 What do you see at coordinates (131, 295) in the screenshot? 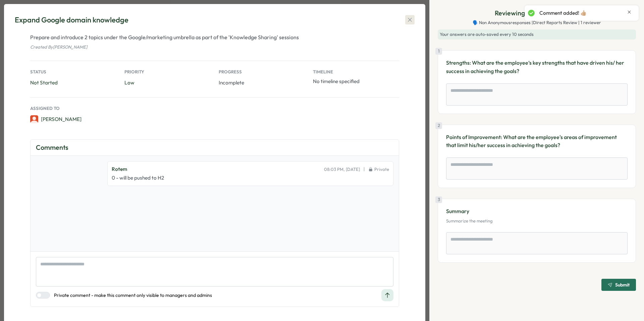
I see `label: Private comment - make this comment only visible to managers and admins` at bounding box center [131, 295].